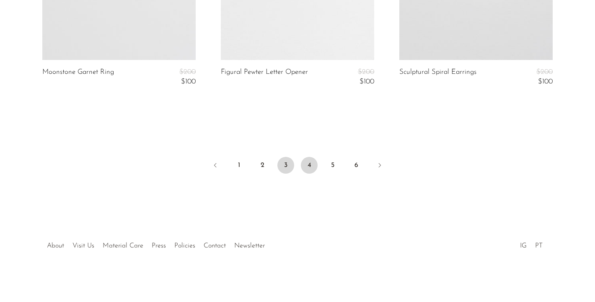 The image size is (595, 302). What do you see at coordinates (286, 165) in the screenshot?
I see `span: 3` at bounding box center [286, 165].